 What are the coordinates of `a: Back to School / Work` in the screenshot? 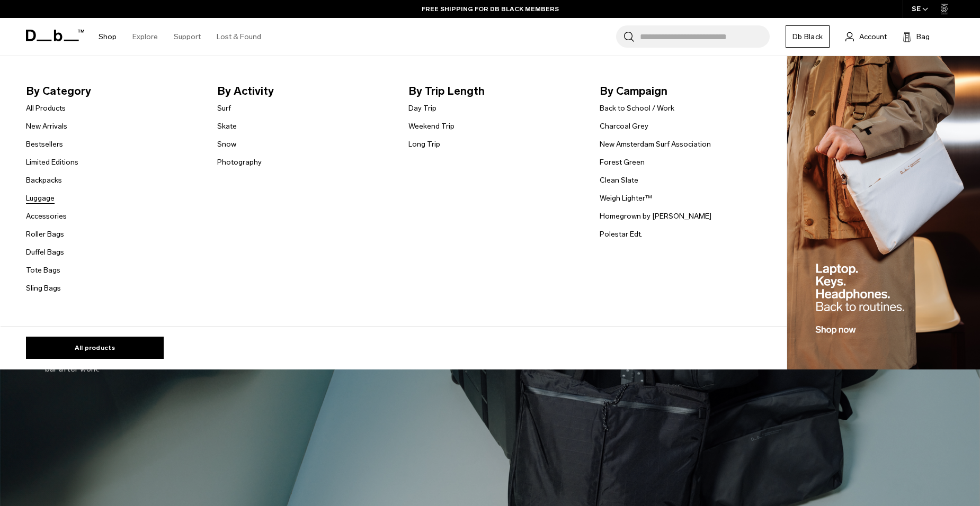 It's located at (636, 108).